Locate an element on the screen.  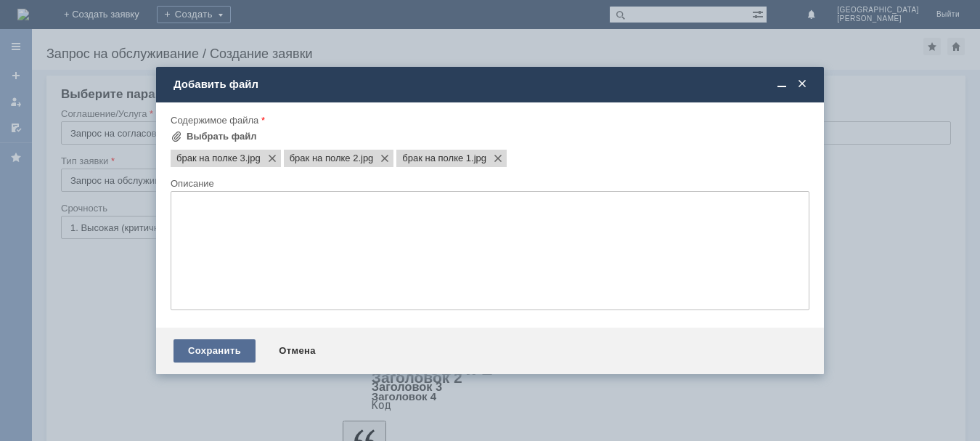
div: Выбрать файл is located at coordinates (221, 136).